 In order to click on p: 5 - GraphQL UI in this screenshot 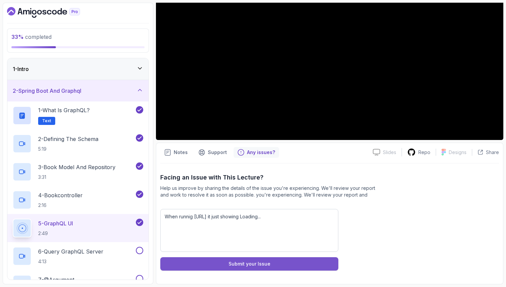, I will do `click(56, 223)`.